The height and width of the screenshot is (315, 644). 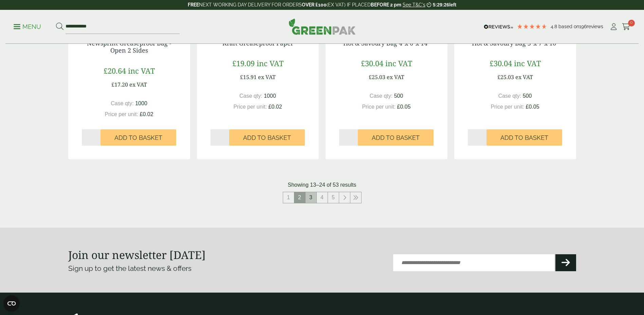 I want to click on strong: OVER £100, so click(x=314, y=5).